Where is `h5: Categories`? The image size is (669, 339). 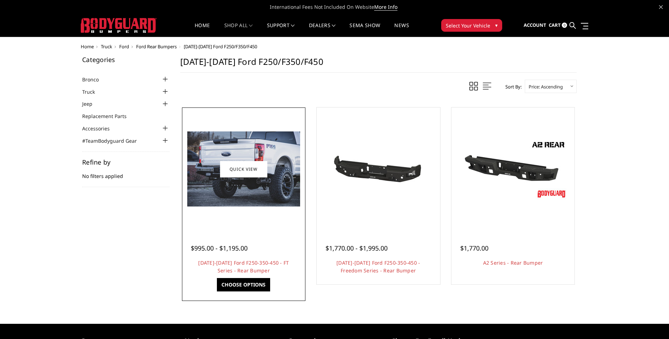 h5: Categories is located at coordinates (126, 60).